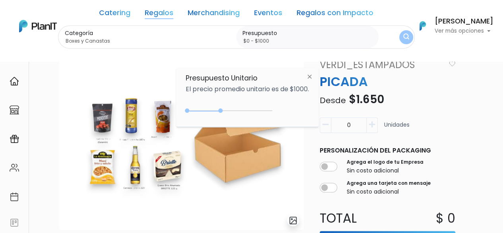 The height and width of the screenshot is (233, 503). I want to click on p: Ver más opciones, so click(464, 31).